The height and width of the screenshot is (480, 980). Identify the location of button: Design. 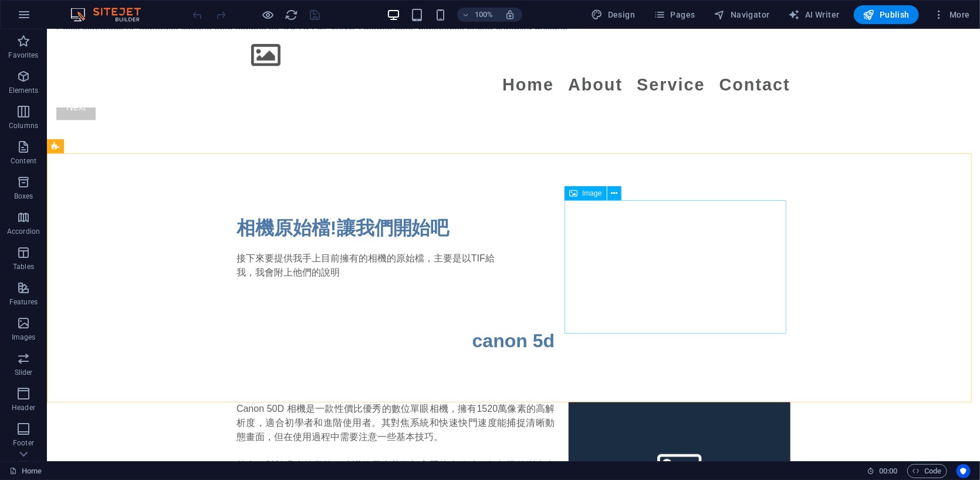
(614, 15).